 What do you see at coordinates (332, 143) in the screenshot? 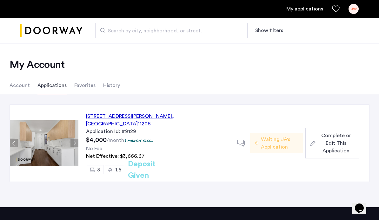
I see `button: button` at bounding box center [332, 143].